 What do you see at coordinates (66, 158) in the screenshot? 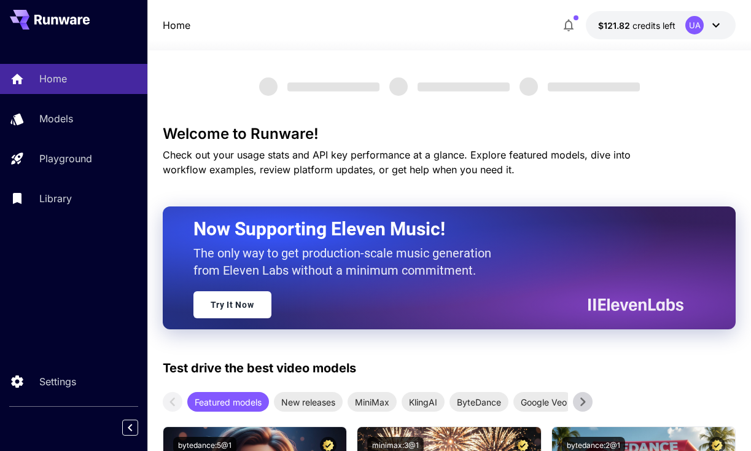
I see `p: Playground` at bounding box center [66, 158].